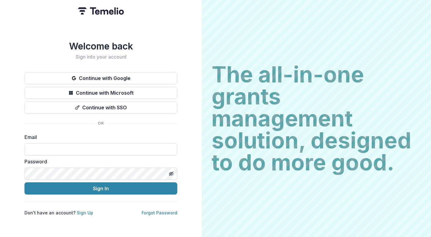 The width and height of the screenshot is (431, 237). What do you see at coordinates (101, 107) in the screenshot?
I see `button: Continue with SSO` at bounding box center [101, 107].